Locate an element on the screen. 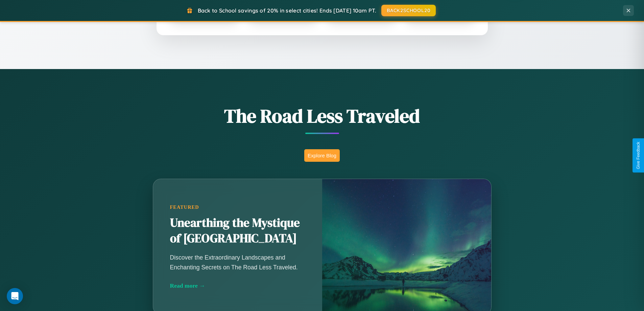  p: Discover the Extraordinary Landscapes and Enchanting Secrets on The Road Less Traveled. is located at coordinates (238, 262).